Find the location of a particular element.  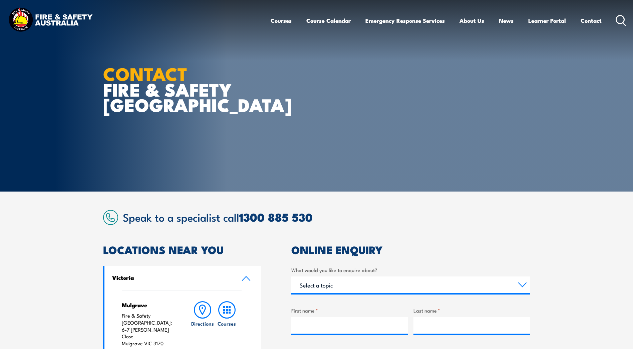

h4: Mulgrave is located at coordinates (150, 304).